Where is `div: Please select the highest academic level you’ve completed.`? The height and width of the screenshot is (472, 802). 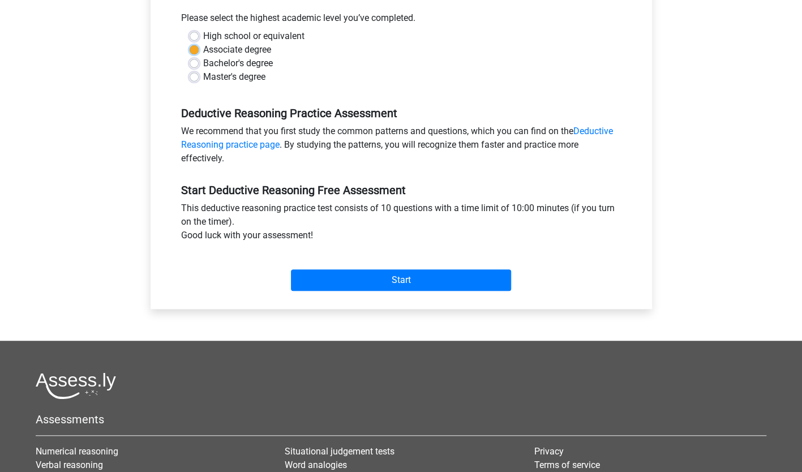 div: Please select the highest academic level you’ve completed. is located at coordinates (401, 20).